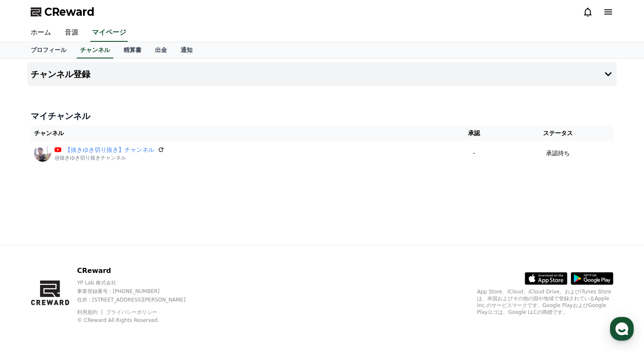  What do you see at coordinates (61, 74) in the screenshot?
I see `h4: チャンネル登録` at bounding box center [61, 74].